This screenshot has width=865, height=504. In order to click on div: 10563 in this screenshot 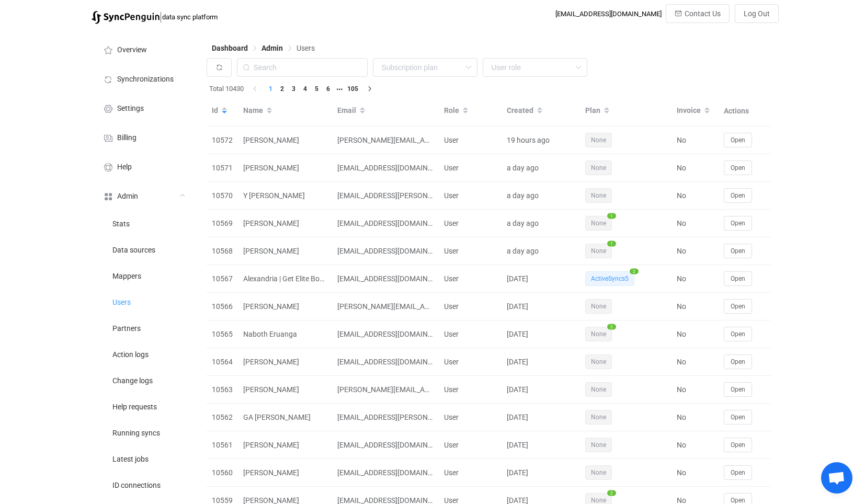, I will do `click(223, 389)`.